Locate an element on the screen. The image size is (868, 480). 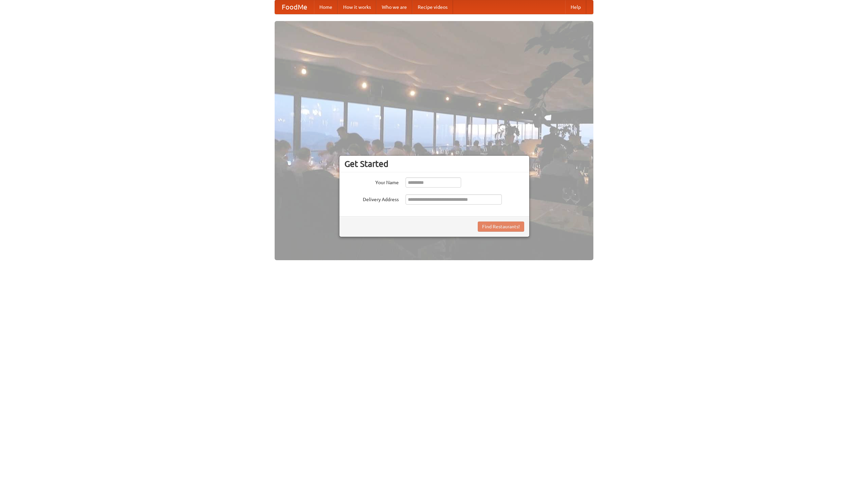
button: Find Restaurants! is located at coordinates (501, 227).